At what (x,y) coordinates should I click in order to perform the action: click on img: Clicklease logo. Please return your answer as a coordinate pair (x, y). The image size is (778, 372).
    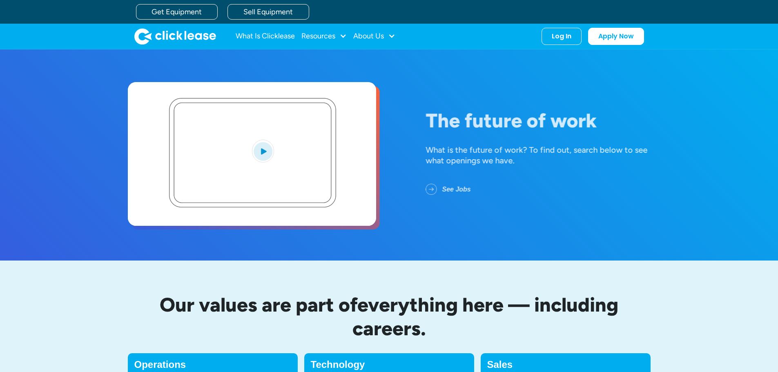
    Looking at the image, I should click on (175, 36).